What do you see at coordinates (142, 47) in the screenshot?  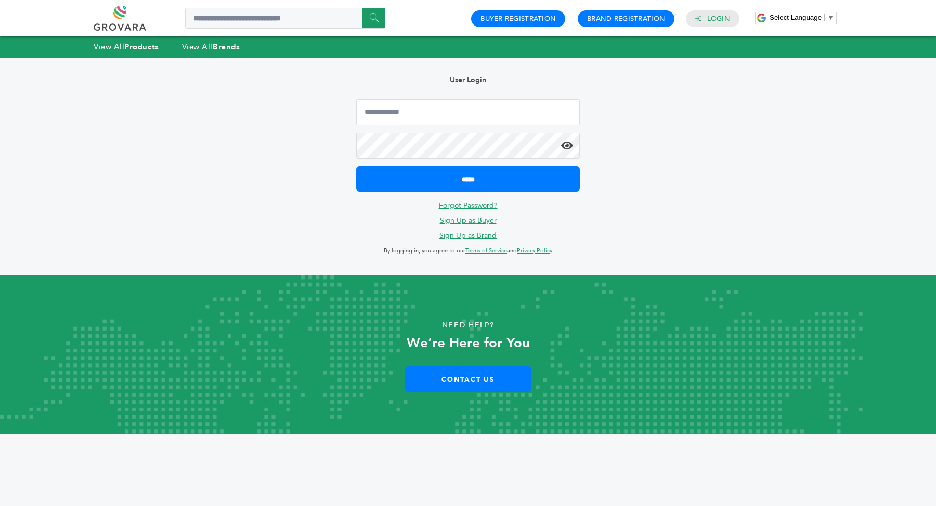 I see `strong: Products` at bounding box center [142, 47].